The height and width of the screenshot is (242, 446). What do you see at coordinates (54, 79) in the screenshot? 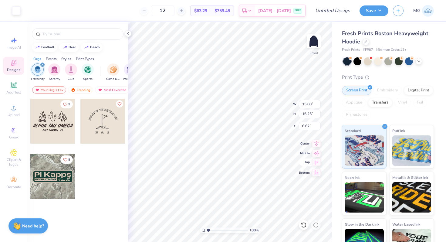
I see `span: Sorority` at bounding box center [54, 79].